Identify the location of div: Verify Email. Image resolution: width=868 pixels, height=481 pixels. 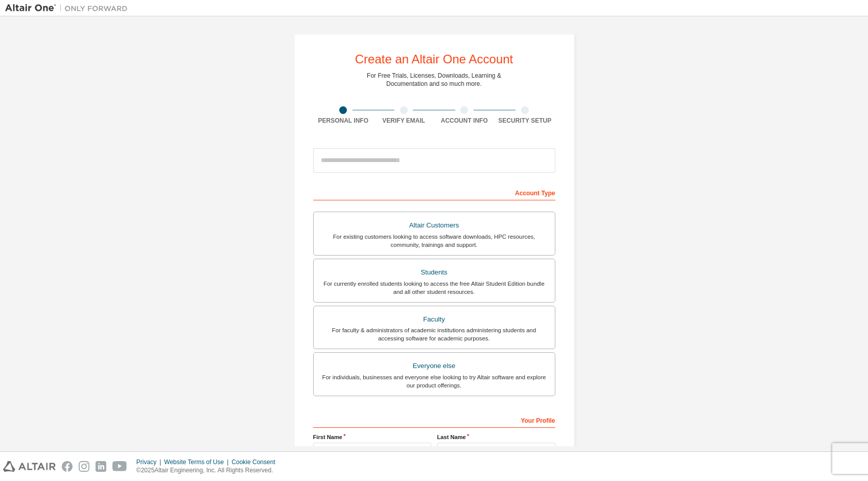
(404, 120).